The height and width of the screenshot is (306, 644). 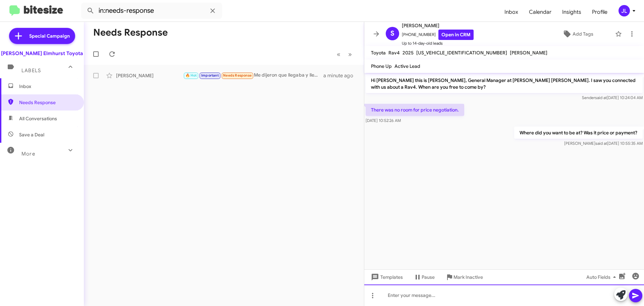 What do you see at coordinates (191, 75) in the screenshot?
I see `span: 🔥 Hot` at bounding box center [191, 75].